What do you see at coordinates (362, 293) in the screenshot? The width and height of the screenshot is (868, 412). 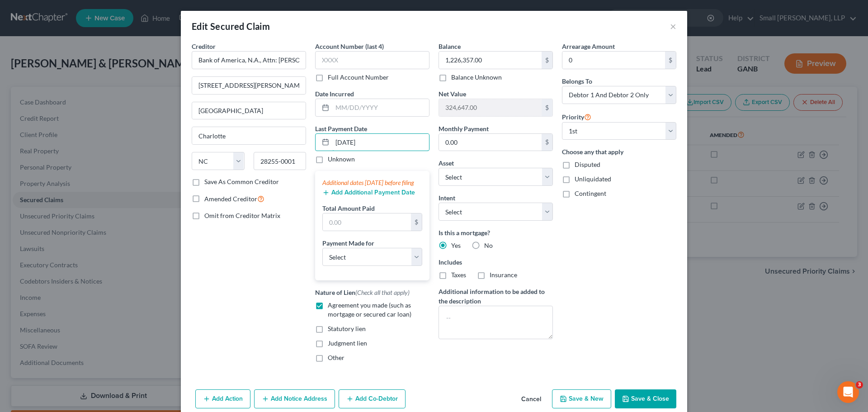 I see `label: Nature of Lien` at bounding box center [362, 293].